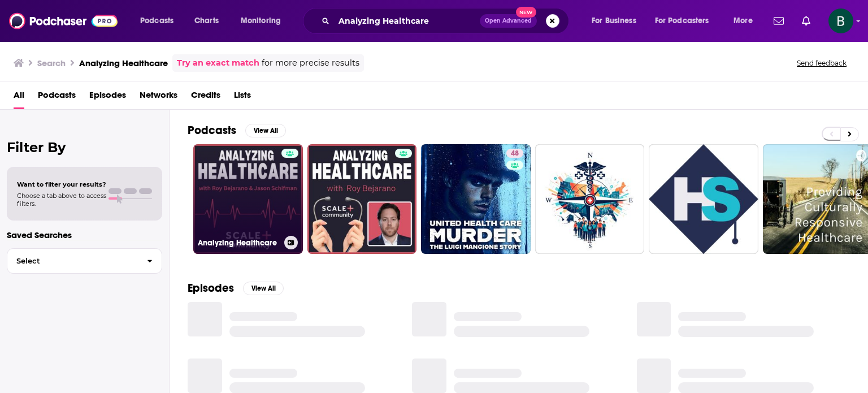 The width and height of the screenshot is (868, 393). Describe the element at coordinates (260, 21) in the screenshot. I see `span: Monitoring` at that location.